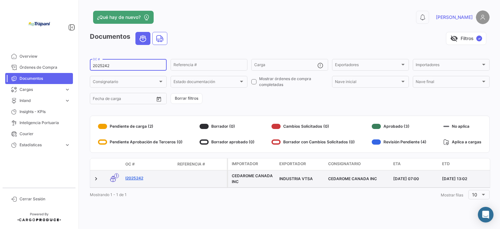  I want to click on span: Mostrando 1 - 1 de 1, so click(108, 194).